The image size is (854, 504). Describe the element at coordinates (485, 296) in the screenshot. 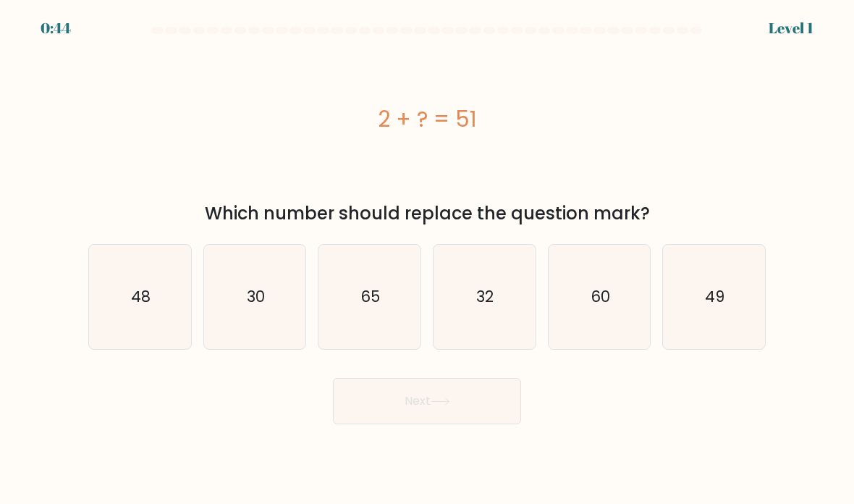

I see `text: 32` at that location.